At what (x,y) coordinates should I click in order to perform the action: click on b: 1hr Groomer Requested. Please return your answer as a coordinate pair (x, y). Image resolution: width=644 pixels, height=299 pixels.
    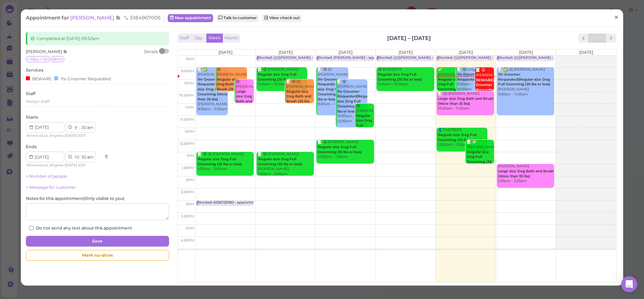
    Looking at the image, I should click on (468, 77).